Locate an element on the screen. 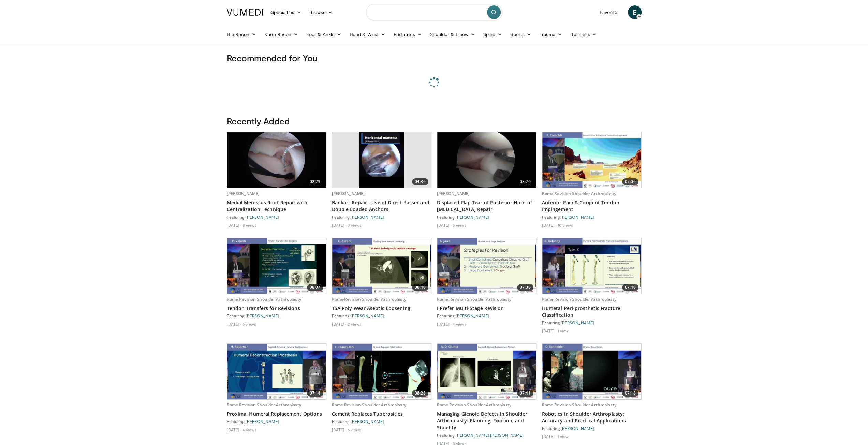 The height and width of the screenshot is (445, 868). li: 10 views is located at coordinates (565, 225).